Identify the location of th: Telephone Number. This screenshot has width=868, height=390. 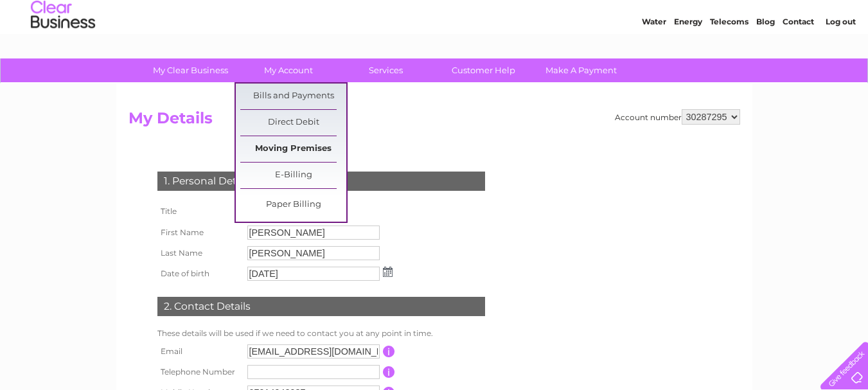
(199, 372).